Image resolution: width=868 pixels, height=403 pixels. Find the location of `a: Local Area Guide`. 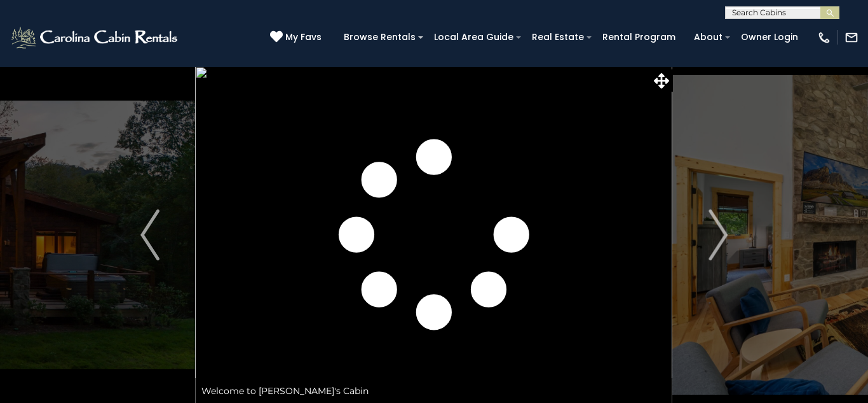

a: Local Area Guide is located at coordinates (473, 37).